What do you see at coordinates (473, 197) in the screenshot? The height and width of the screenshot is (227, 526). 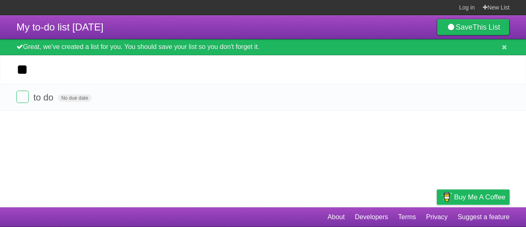 I see `a: Buy me a coffee` at bounding box center [473, 197].